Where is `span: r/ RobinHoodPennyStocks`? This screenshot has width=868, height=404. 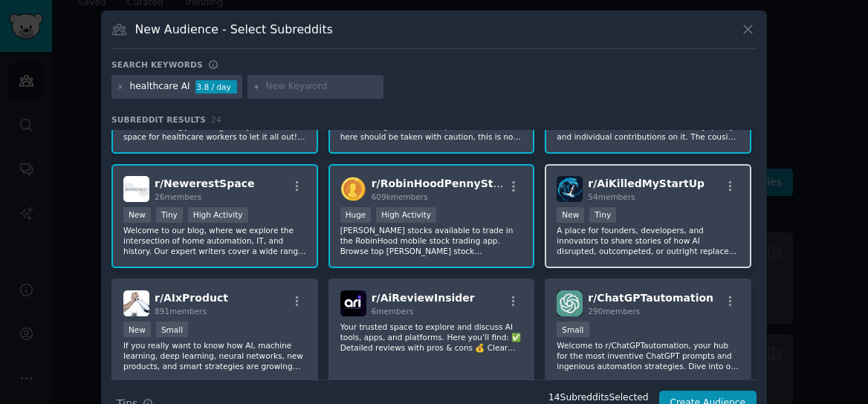 span: r/ RobinHoodPennyStocks is located at coordinates (445, 183).